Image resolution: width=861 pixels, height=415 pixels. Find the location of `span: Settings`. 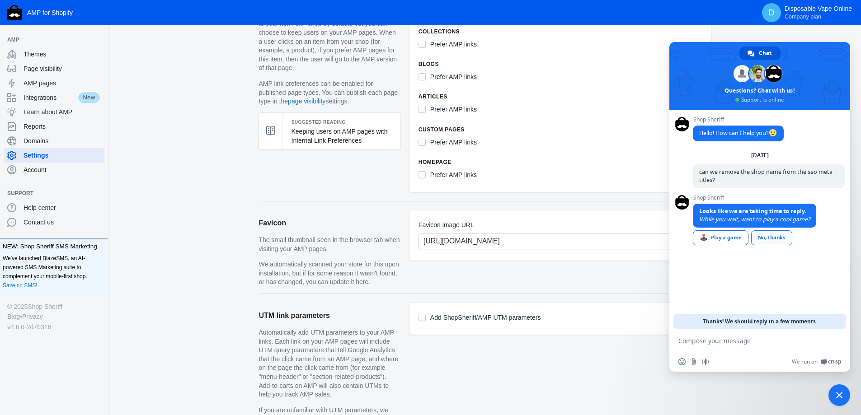

span: Settings is located at coordinates (62, 155).